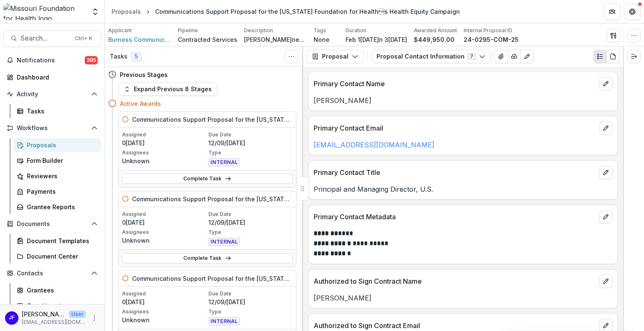  Describe the element at coordinates (60, 111) in the screenshot. I see `div: Tasks` at that location.